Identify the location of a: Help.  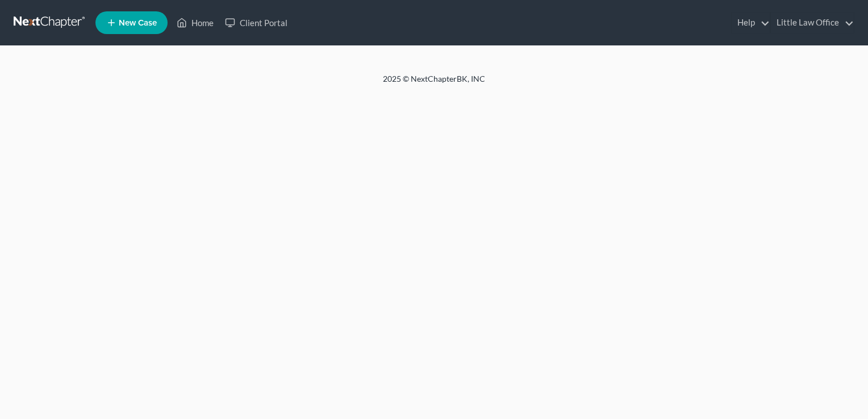
(750, 23).